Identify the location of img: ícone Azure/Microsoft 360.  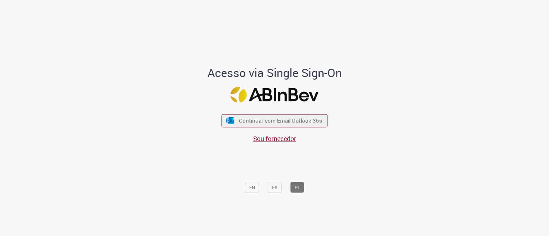
(230, 121).